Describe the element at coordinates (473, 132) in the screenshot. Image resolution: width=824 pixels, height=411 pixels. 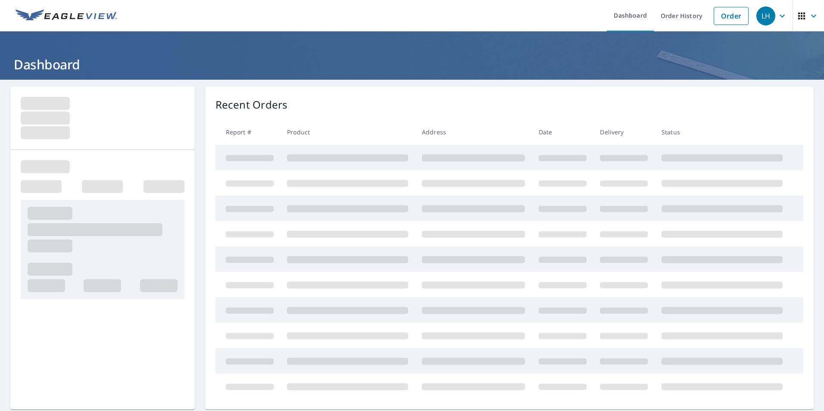
I see `th: Address` at that location.